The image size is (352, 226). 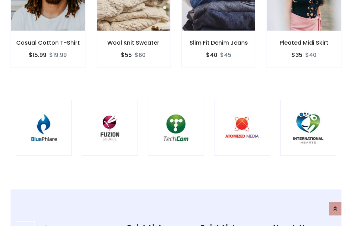 What do you see at coordinates (48, 43) in the screenshot?
I see `h6: Casual Cotton T-Shirt` at bounding box center [48, 43].